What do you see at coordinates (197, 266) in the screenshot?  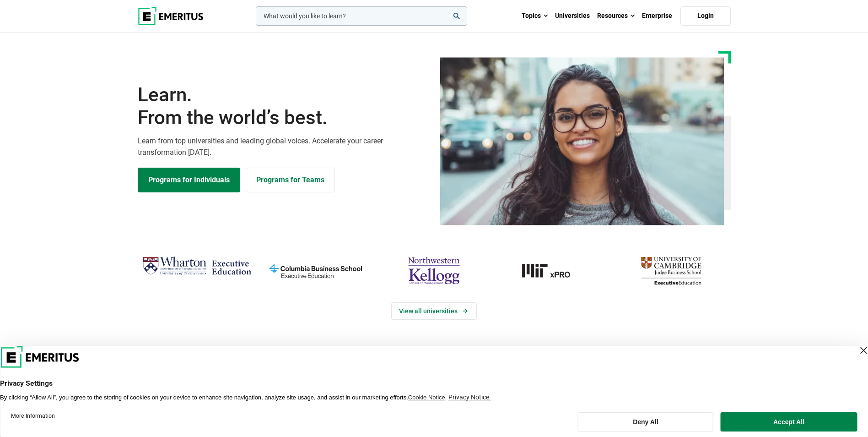 I see `img: Wharton Executive Education` at bounding box center [197, 266].